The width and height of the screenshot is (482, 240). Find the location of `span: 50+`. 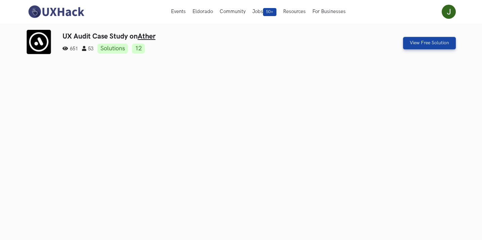

span: 50+ is located at coordinates (270, 12).